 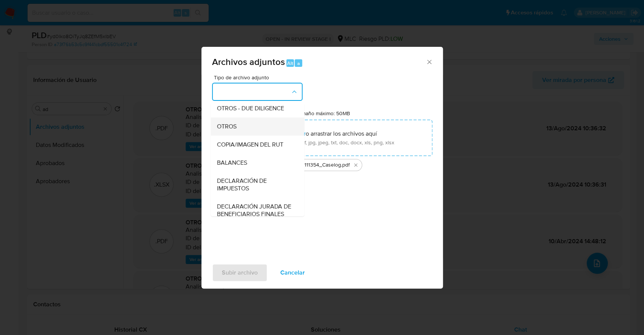 What do you see at coordinates (323, 113) in the screenshot?
I see `label: Tamaño máximo: 50MB` at bounding box center [323, 113].